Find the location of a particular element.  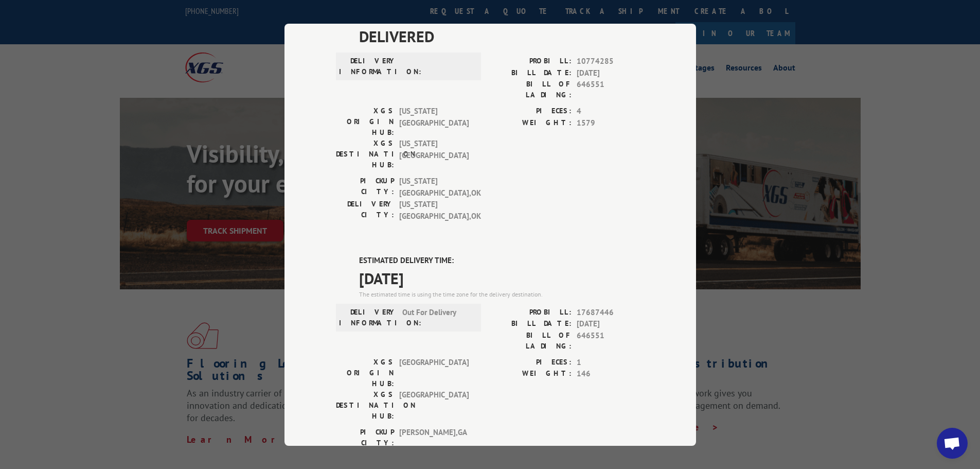

label: ESTIMATED DELIVERY TIME: is located at coordinates (501, 261).